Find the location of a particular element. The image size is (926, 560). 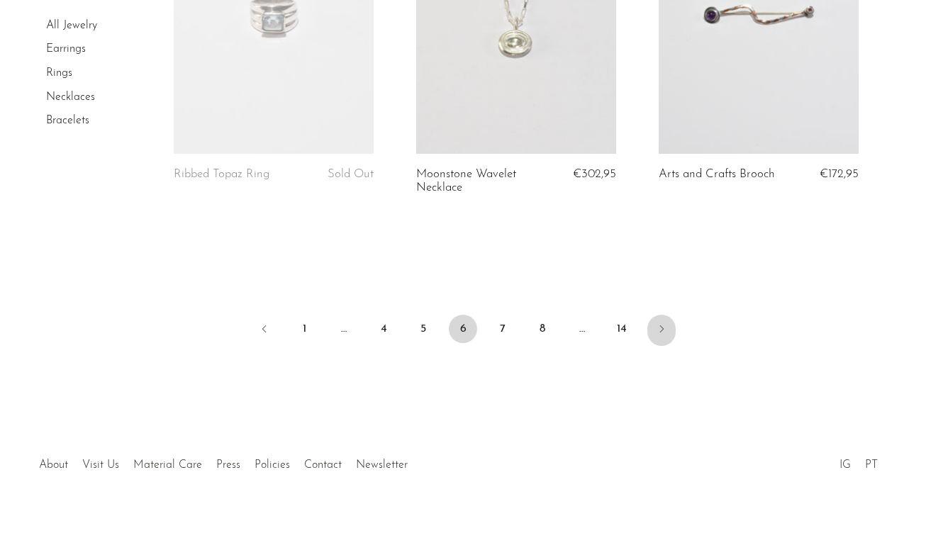

a: Necklaces is located at coordinates (70, 97).